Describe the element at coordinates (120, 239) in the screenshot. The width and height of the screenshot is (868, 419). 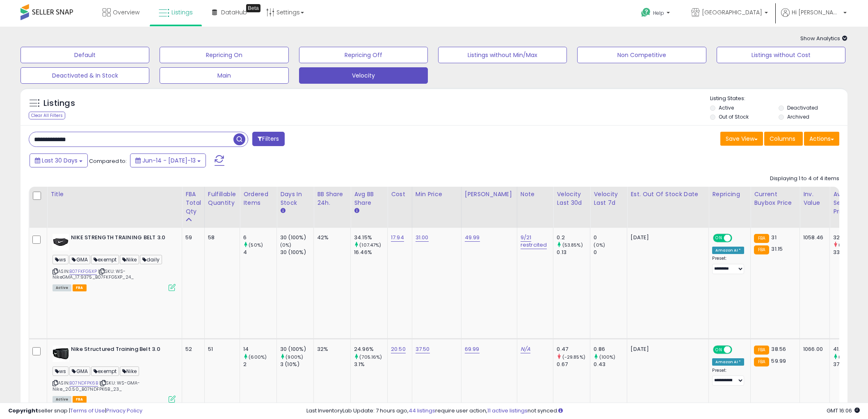
I see `b: NIKE STRENGTH TRAINING BELT 3.0` at that location.